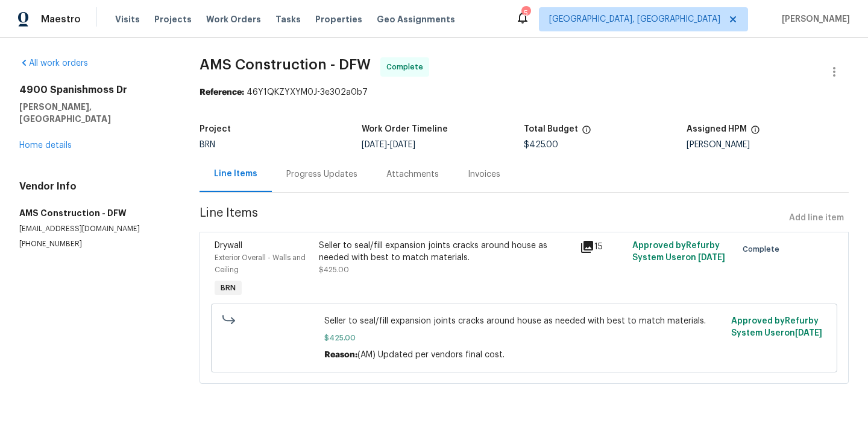  What do you see at coordinates (339, 20) in the screenshot?
I see `span: Properties` at bounding box center [339, 20].